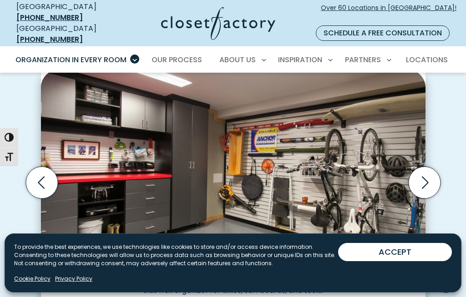 The image size is (466, 297). Describe the element at coordinates (74, 279) in the screenshot. I see `a: Privacy Policy` at that location.